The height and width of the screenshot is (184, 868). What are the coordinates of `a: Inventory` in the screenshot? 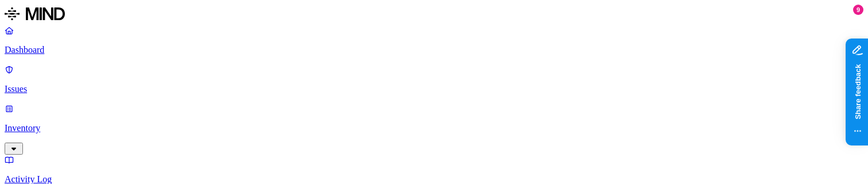 It's located at (434, 128).